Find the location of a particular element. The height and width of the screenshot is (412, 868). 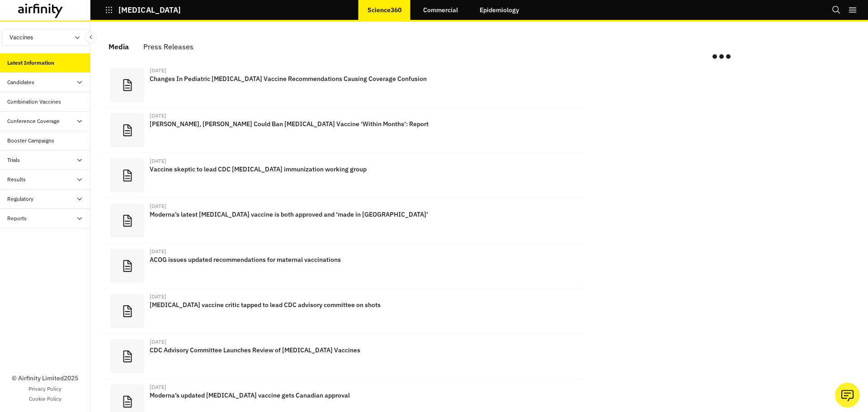

p: Science360 is located at coordinates (385, 10).